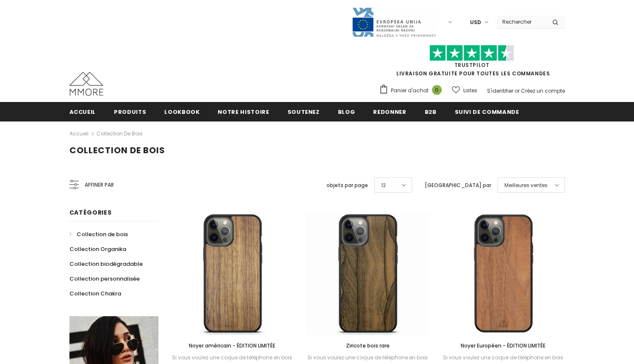  Describe the element at coordinates (346, 111) in the screenshot. I see `a: Blog` at that location.